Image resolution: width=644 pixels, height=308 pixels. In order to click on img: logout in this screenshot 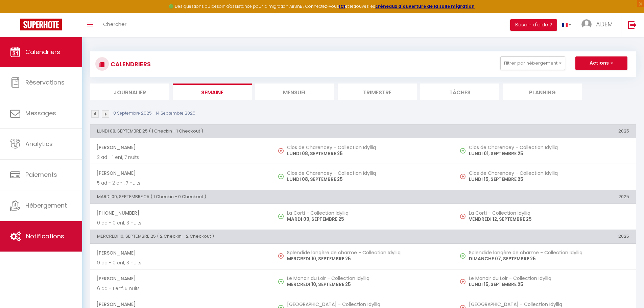, I will do `click(632, 24)`.